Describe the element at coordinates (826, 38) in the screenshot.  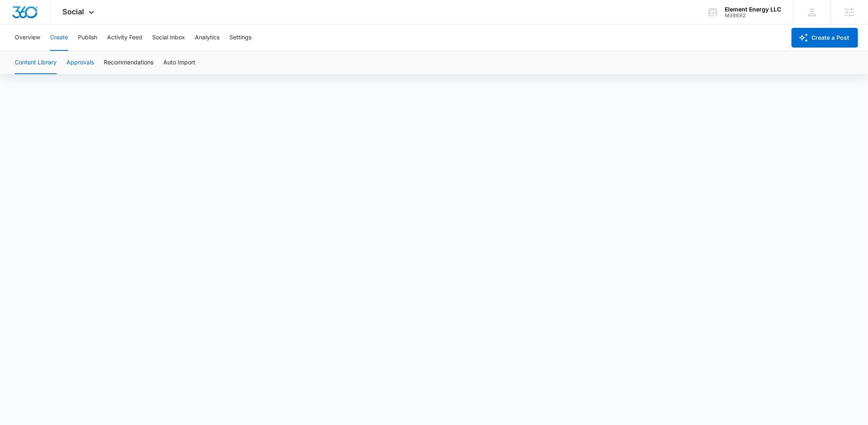
I see `button: Create a Post` at that location.